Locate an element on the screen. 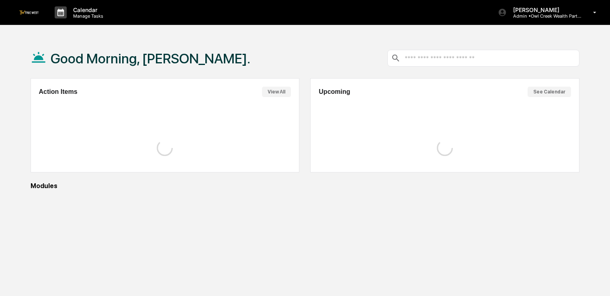 Image resolution: width=610 pixels, height=296 pixels. a: View All is located at coordinates (276, 92).